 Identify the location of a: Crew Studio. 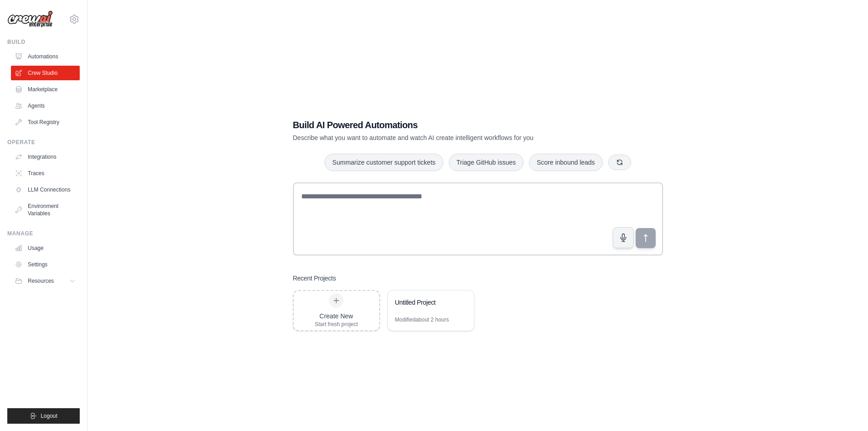
(45, 73).